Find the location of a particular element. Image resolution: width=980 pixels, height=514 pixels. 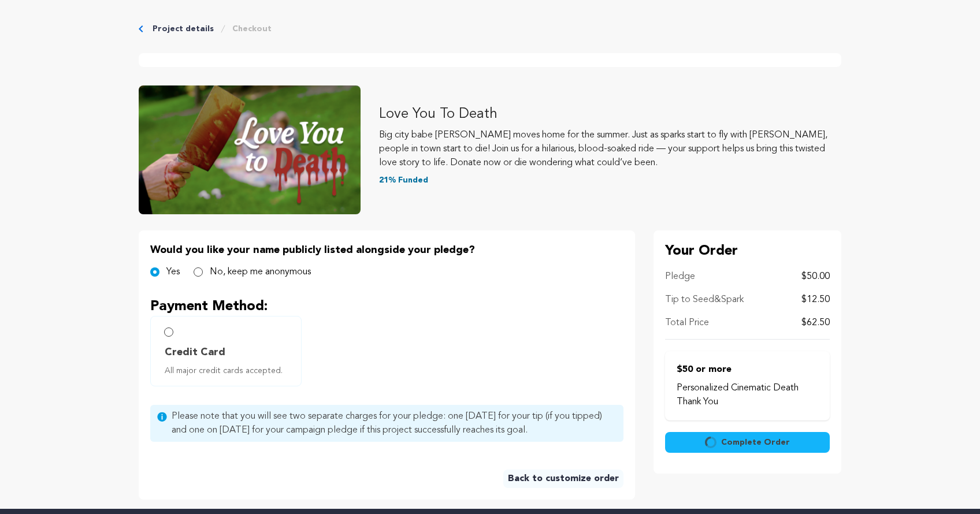

p: Pledge is located at coordinates (681, 277).